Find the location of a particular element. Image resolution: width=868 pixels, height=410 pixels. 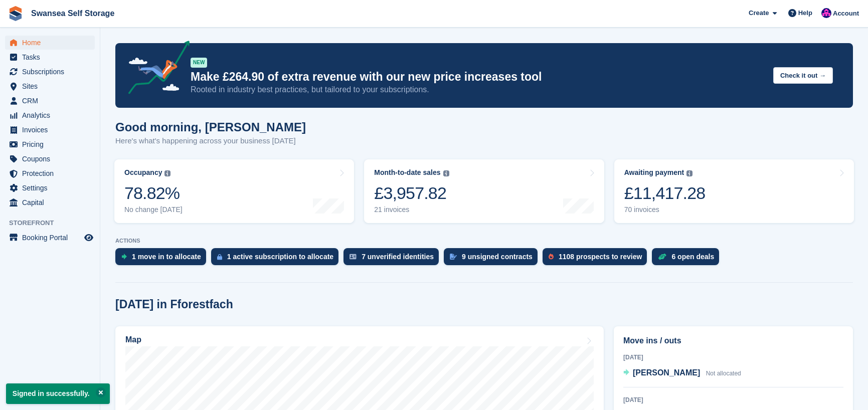

span: Create is located at coordinates (759, 13).